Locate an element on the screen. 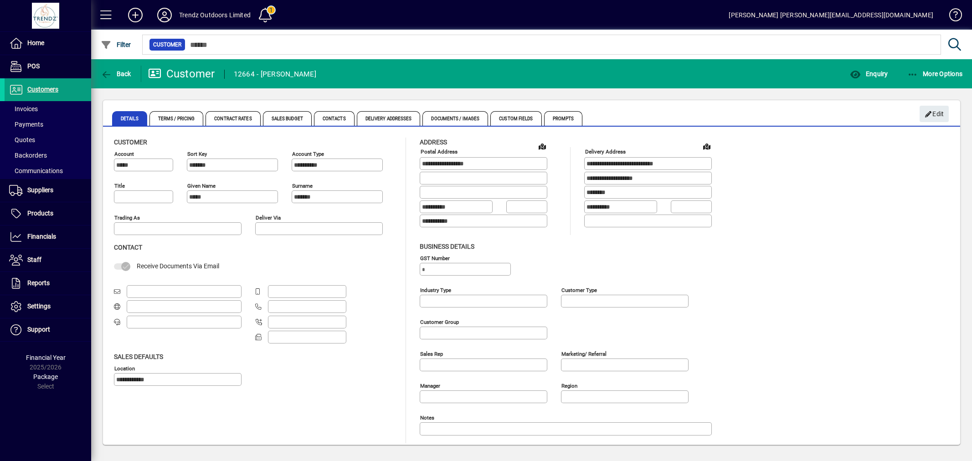 Image resolution: width=972 pixels, height=461 pixels. button: More Options is located at coordinates (935, 74).